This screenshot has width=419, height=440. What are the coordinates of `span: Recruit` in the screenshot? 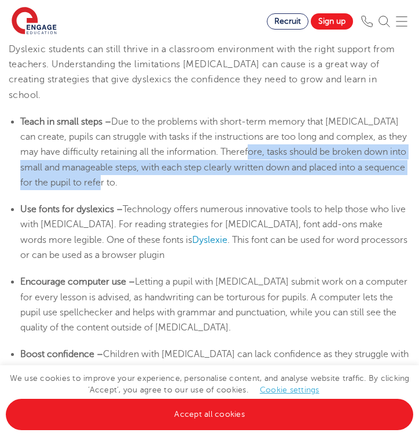 It's located at (288, 21).